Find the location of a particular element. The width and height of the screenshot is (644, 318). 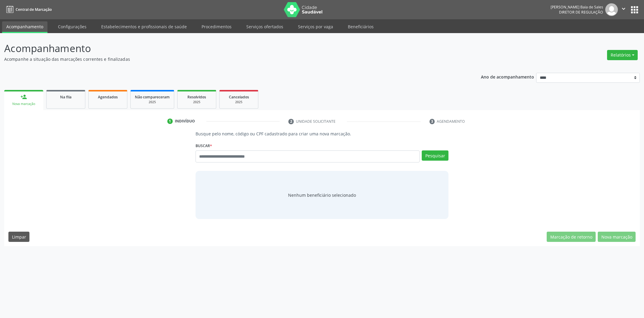

button: Nova marcação is located at coordinates (617, 236).